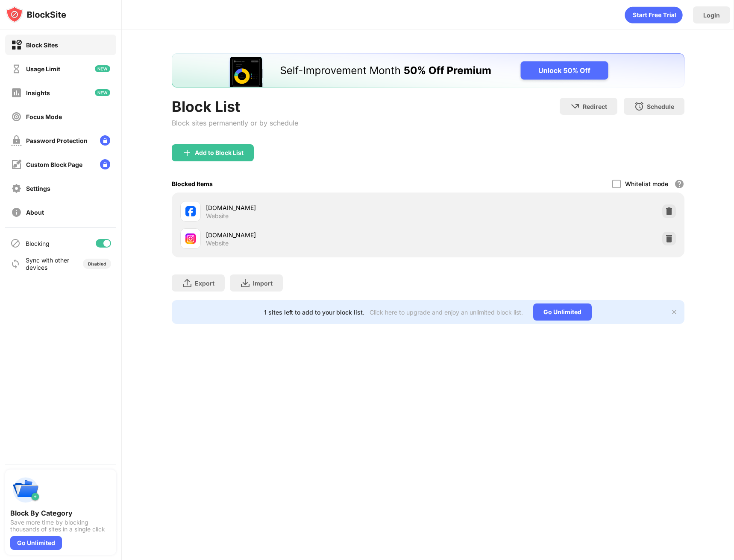 This screenshot has width=734, height=560. I want to click on img: about-off.svg, so click(16, 212).